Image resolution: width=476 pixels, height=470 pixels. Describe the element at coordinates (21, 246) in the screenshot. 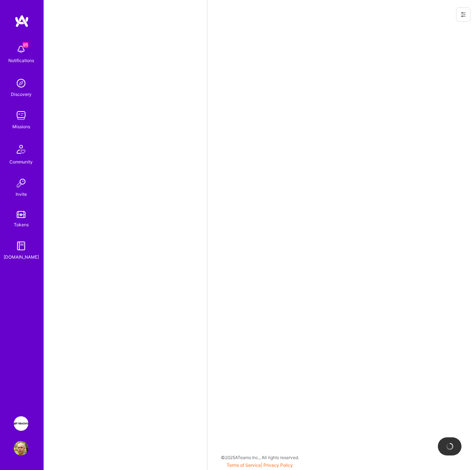

I see `img: guide book` at that location.